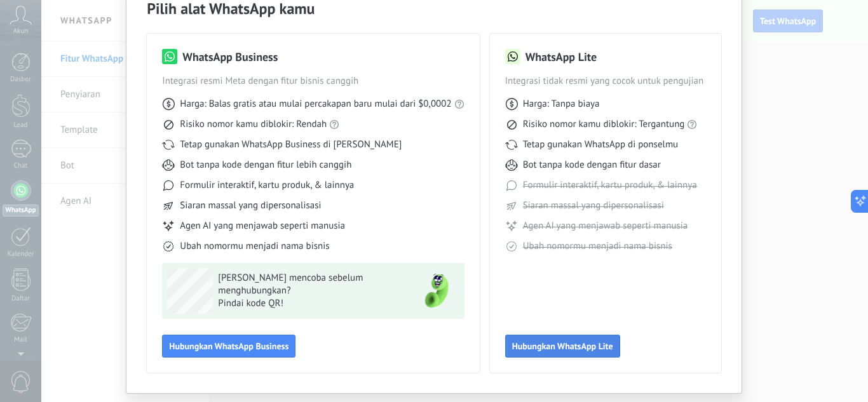 This screenshot has height=402, width=868. What do you see at coordinates (312, 82) in the screenshot?
I see `span: Integrasi resmi Meta dengan fitur bisnis canggih` at bounding box center [312, 82].